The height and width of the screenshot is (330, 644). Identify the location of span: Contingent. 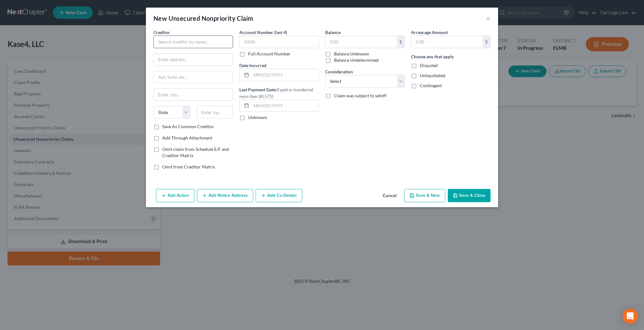
(431, 86).